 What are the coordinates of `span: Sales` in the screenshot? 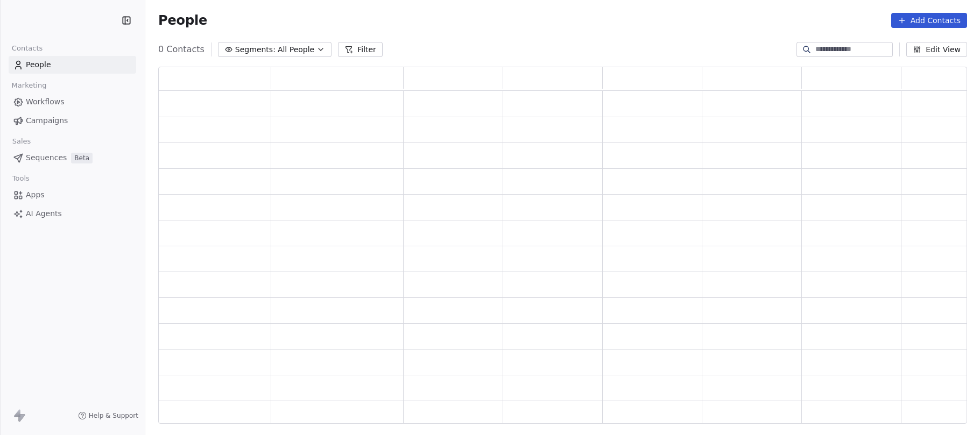 It's located at (22, 141).